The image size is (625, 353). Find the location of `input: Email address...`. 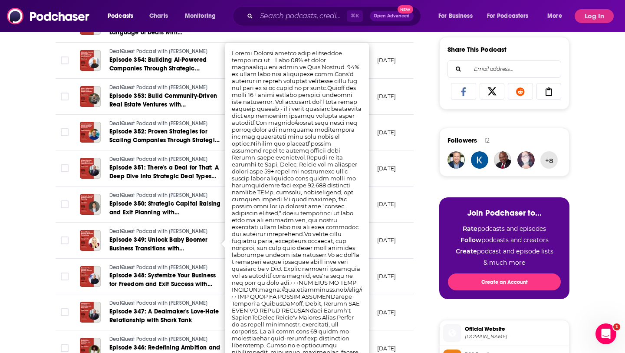

input: Email address... is located at coordinates (505, 69).